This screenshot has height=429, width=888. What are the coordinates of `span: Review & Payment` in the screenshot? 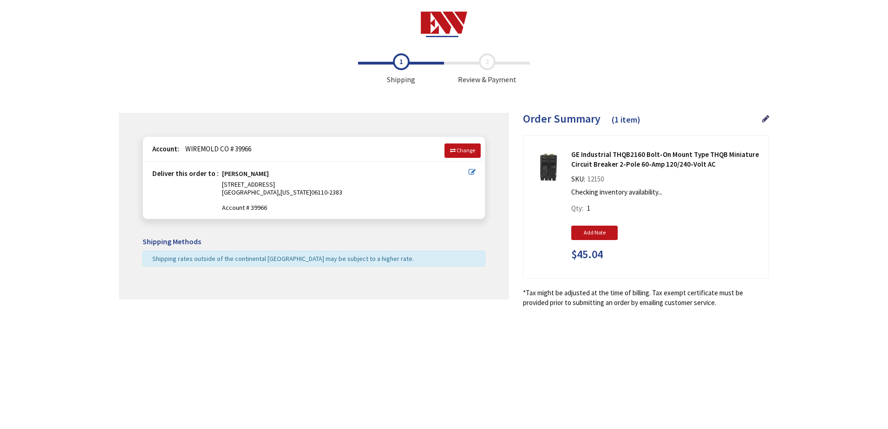 It's located at (487, 69).